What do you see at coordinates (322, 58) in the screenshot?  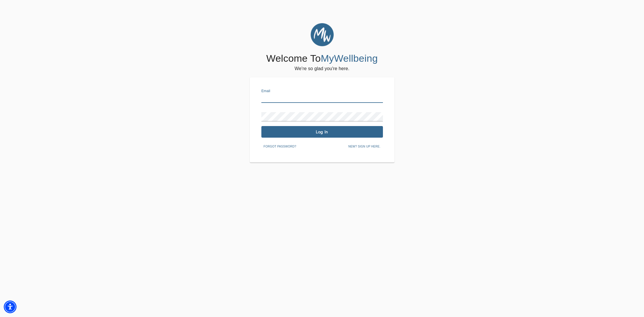 I see `h4: Welcome To` at bounding box center [322, 58].